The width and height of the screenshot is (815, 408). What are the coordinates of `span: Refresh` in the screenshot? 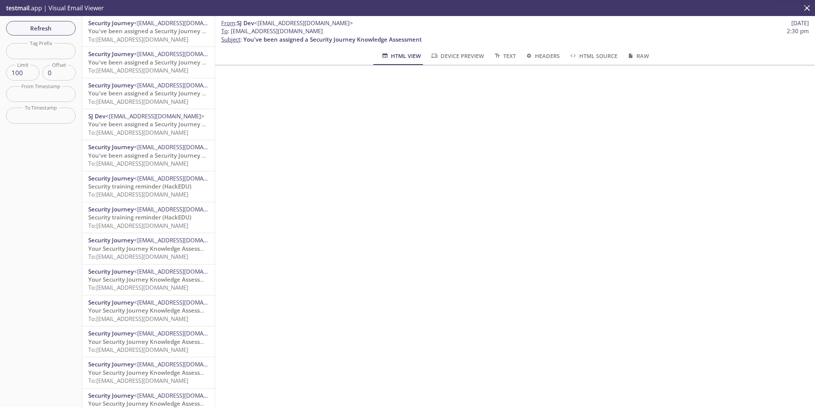 It's located at (41, 28).